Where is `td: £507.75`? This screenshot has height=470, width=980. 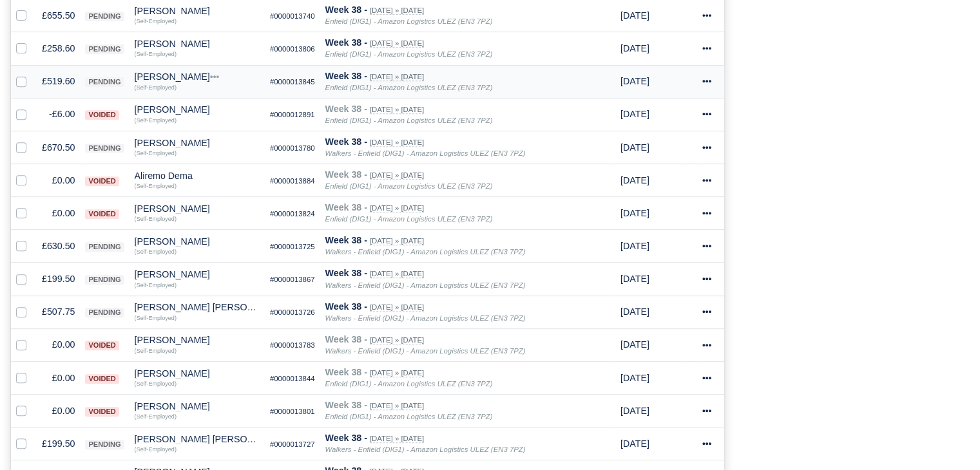
td: £507.75 is located at coordinates (58, 312).